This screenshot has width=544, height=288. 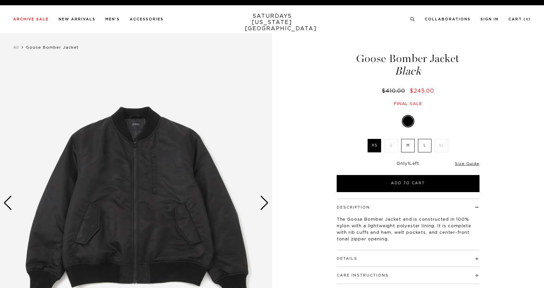 I want to click on a: Collaborations, so click(x=447, y=19).